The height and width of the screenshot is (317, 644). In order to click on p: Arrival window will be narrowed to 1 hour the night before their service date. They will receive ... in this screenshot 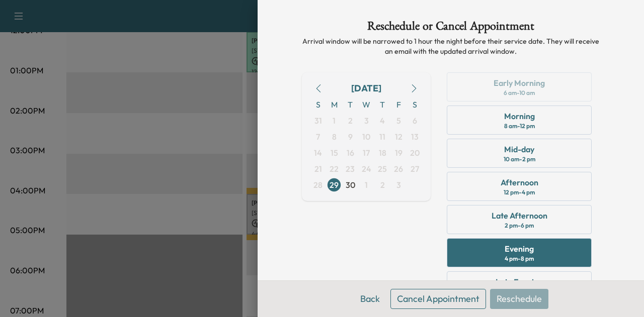, I will do `click(451, 46)`.